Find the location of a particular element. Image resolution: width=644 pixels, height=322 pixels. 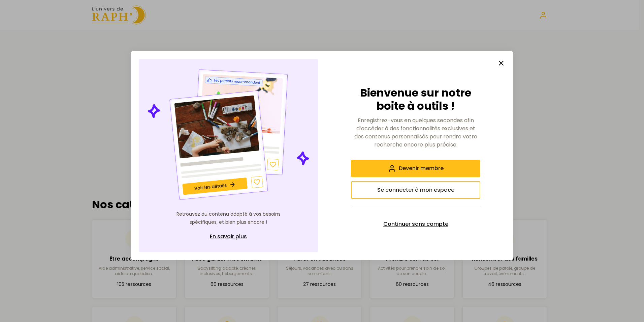

button: Se connecter à mon espace is located at coordinates (415, 190).